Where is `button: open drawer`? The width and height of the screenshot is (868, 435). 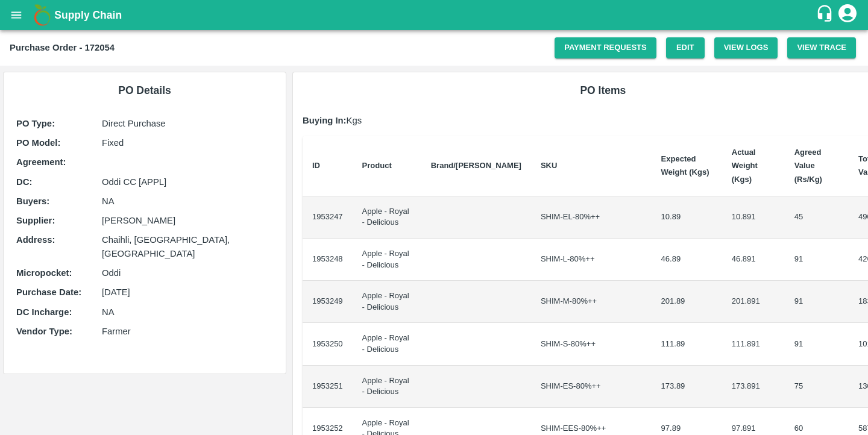 button: open drawer is located at coordinates (17, 15).